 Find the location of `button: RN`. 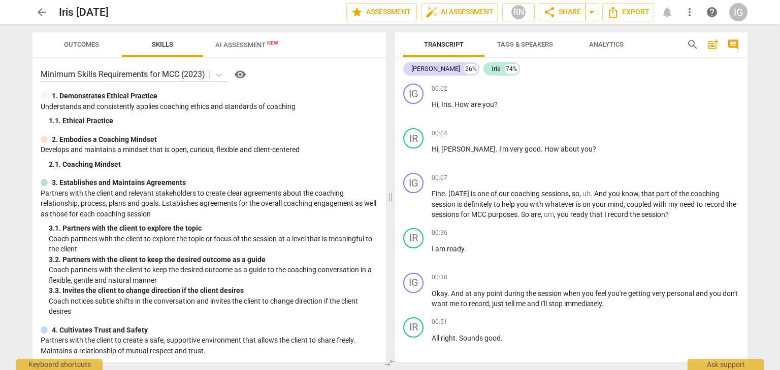

button: RN is located at coordinates (518, 12).